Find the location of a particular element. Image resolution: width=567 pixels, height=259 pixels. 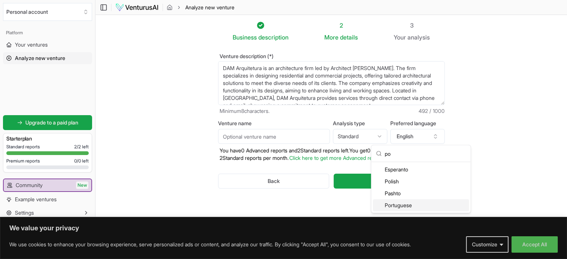

button: Accept All is located at coordinates (535, 245).